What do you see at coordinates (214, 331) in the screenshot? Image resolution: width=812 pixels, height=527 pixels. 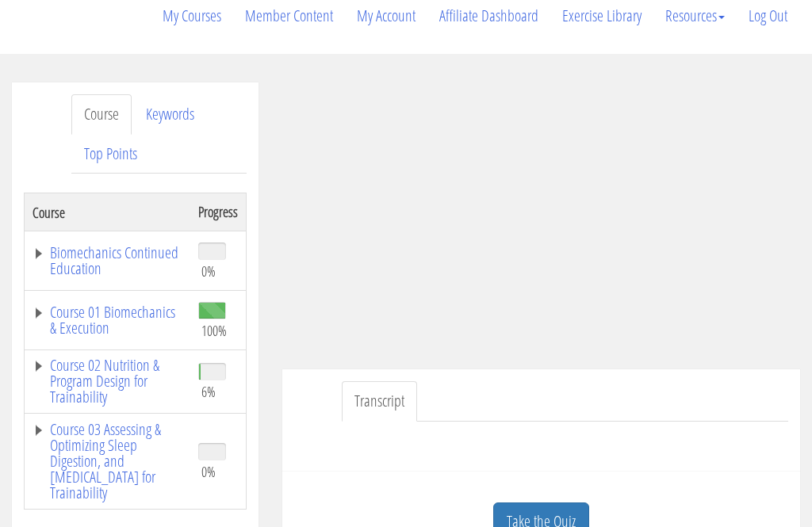 I see `span: 100%` at bounding box center [214, 331].